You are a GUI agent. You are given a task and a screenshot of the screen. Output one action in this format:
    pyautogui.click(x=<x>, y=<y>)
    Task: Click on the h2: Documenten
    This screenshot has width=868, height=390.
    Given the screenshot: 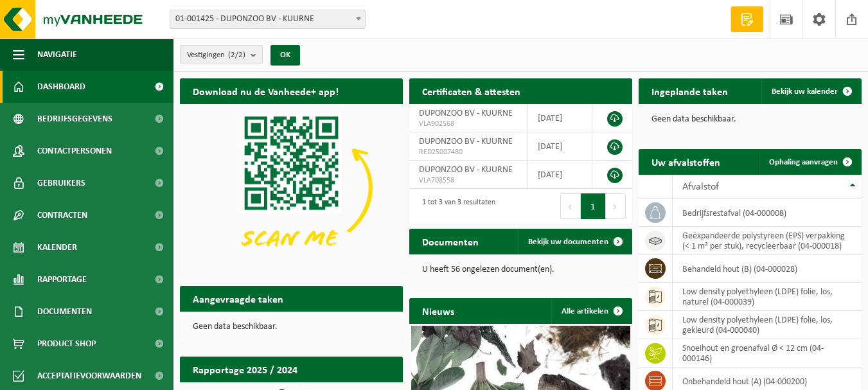 What is the action you would take?
    pyautogui.click(x=451, y=241)
    